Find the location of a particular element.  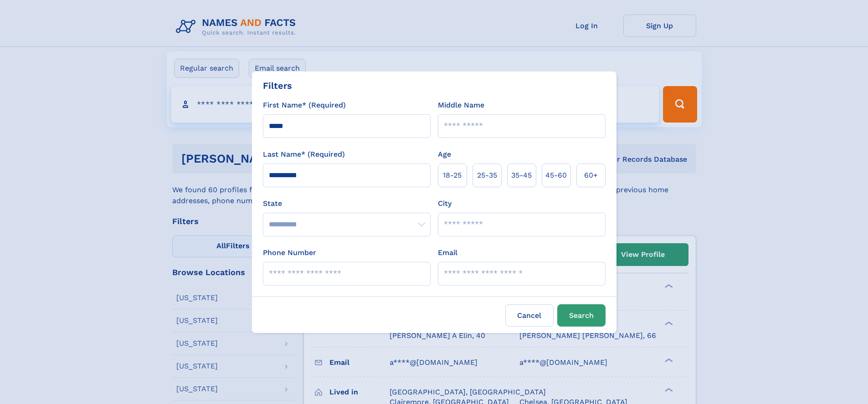

button: Search is located at coordinates (581, 315).